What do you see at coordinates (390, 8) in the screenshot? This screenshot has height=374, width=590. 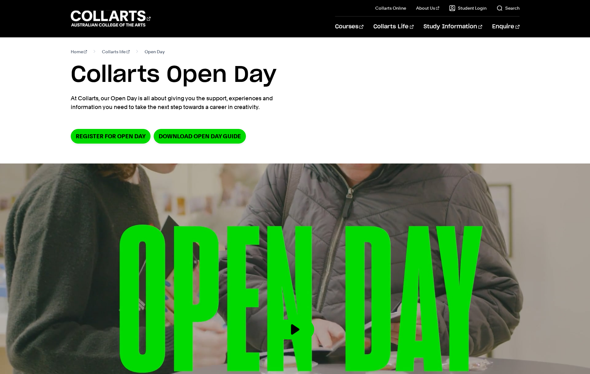 I see `a: Collarts Online` at bounding box center [390, 8].